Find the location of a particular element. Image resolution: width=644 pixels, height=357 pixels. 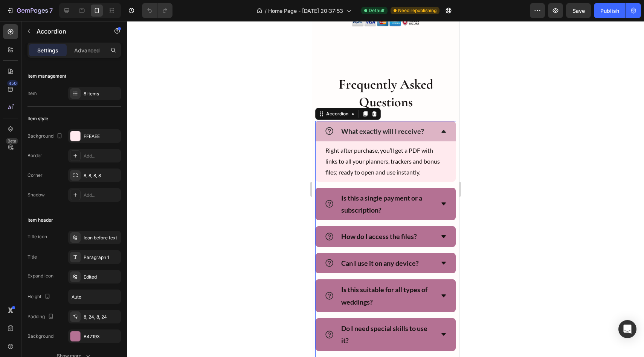

div: Edited is located at coordinates (102, 277).